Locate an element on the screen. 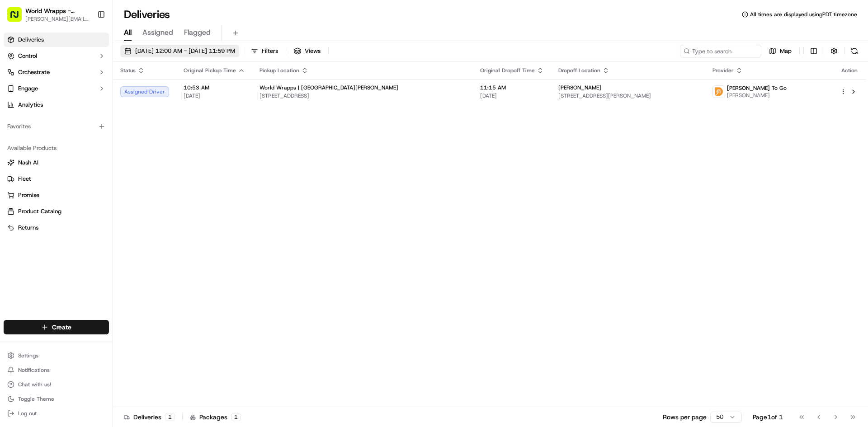 This screenshot has height=427, width=868. button: Go to next month is located at coordinates (399, 108).